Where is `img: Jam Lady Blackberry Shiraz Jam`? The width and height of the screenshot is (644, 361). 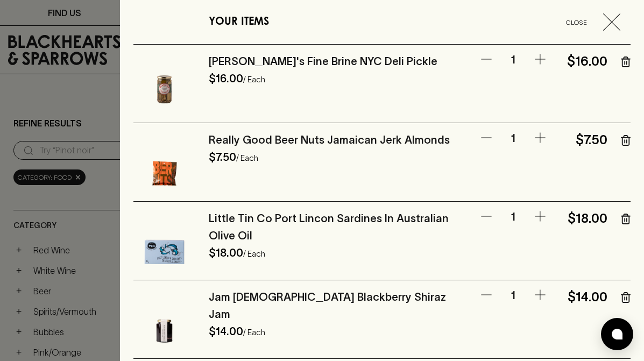
img: Jam Lady Blackberry Shiraz Jam is located at coordinates (164, 319).